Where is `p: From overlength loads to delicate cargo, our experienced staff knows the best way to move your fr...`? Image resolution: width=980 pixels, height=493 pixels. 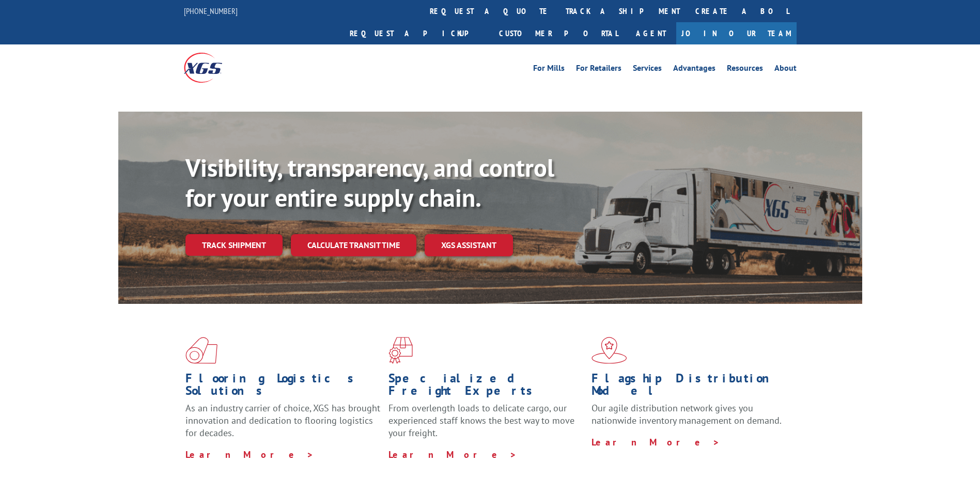
p: From overlength loads to delicate cargo, our experienced staff knows the best way to move your fr... is located at coordinates (486, 425).